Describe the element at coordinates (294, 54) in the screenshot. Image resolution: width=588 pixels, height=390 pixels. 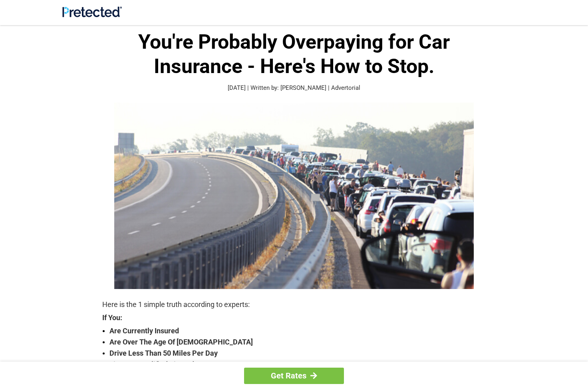
I see `h1: You're Probably Overpaying for Car Insurance - Here's How to Stop.` at that location.